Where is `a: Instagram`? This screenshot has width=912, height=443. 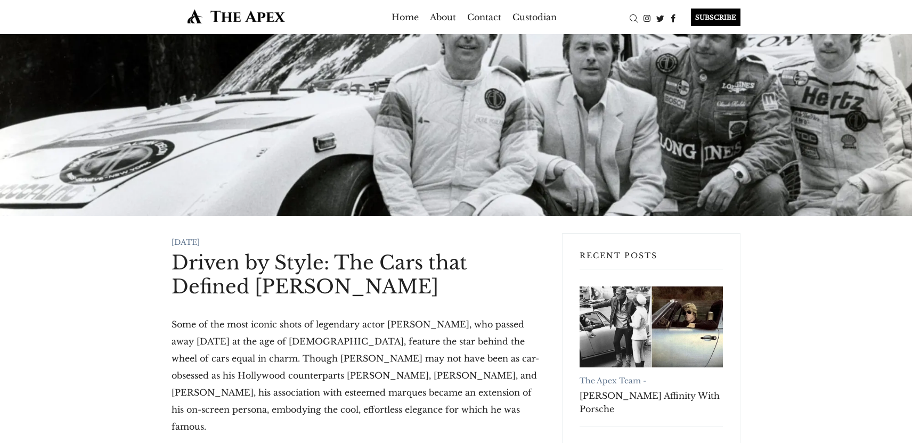 a: Instagram is located at coordinates (647, 18).